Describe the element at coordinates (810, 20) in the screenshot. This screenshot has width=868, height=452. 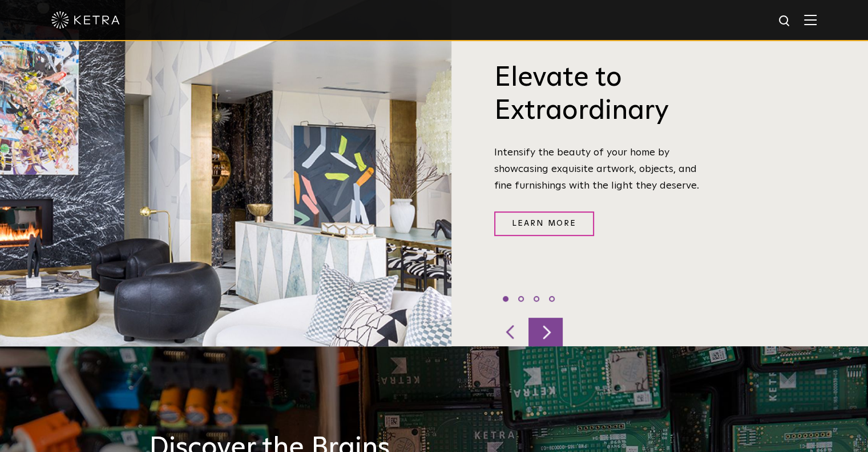
I see `img: Hamburger%20Nav.svg` at that location.